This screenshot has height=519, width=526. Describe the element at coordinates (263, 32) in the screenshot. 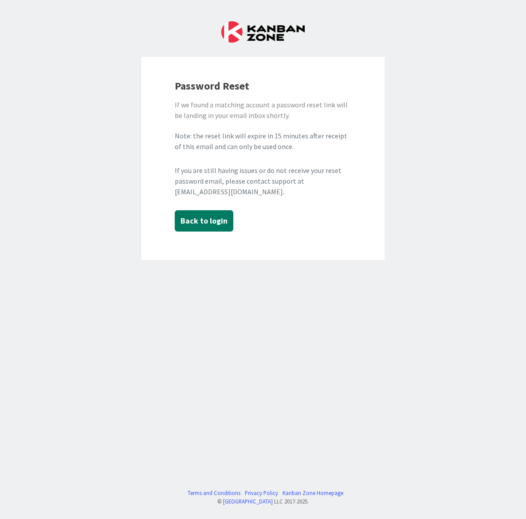

I see `img: Kanban Zone` at that location.